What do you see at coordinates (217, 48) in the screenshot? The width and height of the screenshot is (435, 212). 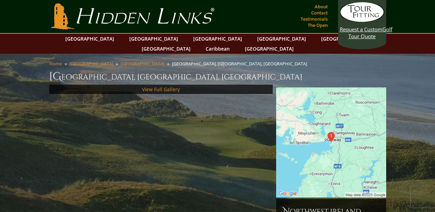 I see `a: Caribbean` at bounding box center [217, 48].